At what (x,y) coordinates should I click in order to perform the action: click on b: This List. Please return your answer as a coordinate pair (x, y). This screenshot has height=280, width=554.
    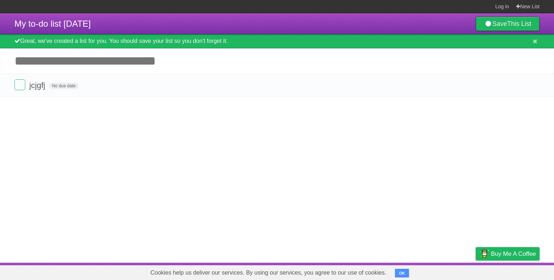
    Looking at the image, I should click on (519, 24).